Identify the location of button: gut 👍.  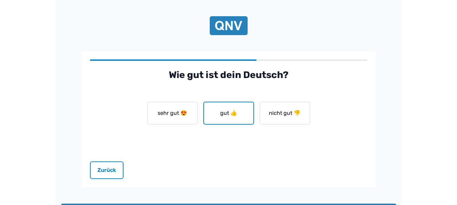
(228, 113).